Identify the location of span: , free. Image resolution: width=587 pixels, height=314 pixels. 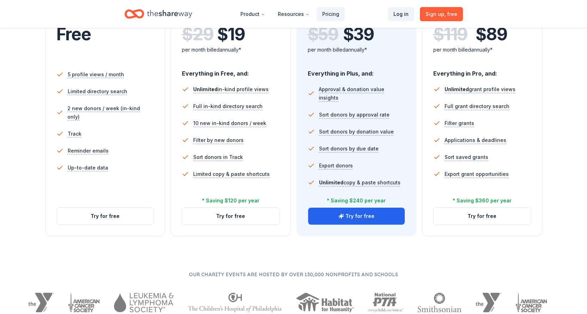
(451, 14).